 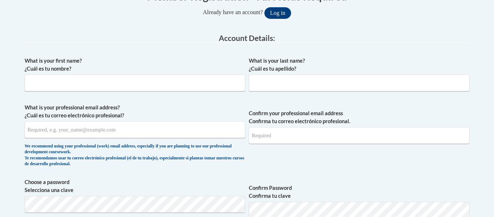 I want to click on label: What is your professional email address? ¿Cuál es tu correo electrónico profesional?, so click(x=135, y=111).